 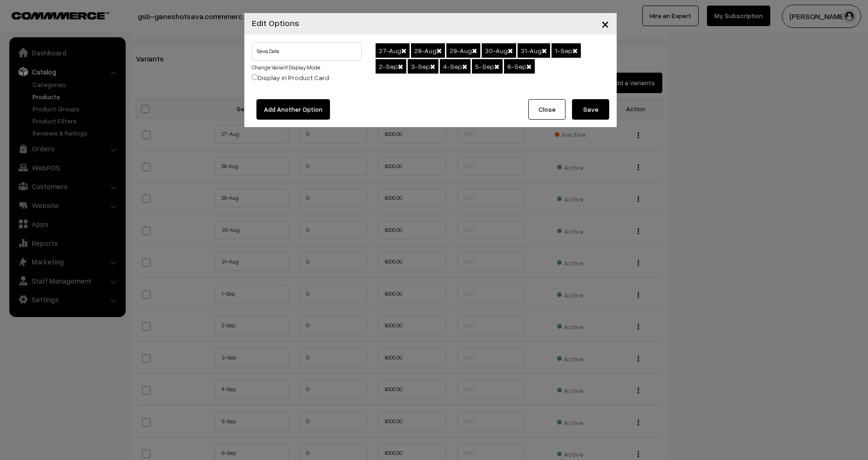 I want to click on label: Display in Product Card, so click(x=291, y=77).